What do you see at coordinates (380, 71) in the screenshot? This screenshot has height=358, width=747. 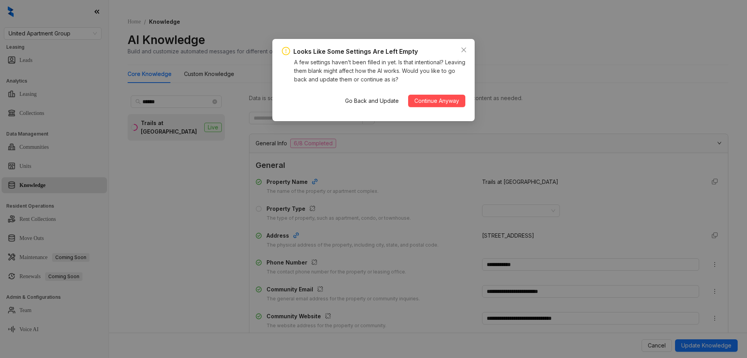 I see `div: A few settings haven’t been filled in yet. Is that intentional? Leaving them blank might affect h...` at bounding box center [380, 71].